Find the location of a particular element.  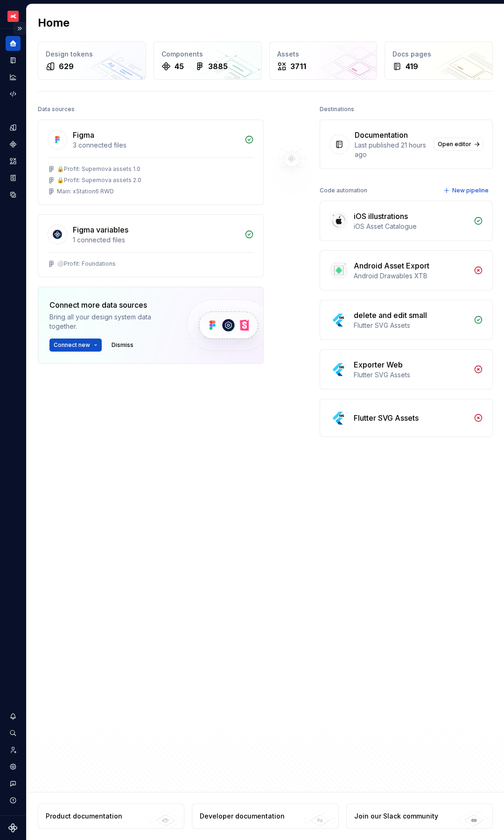

div: Invite team is located at coordinates (13, 750).